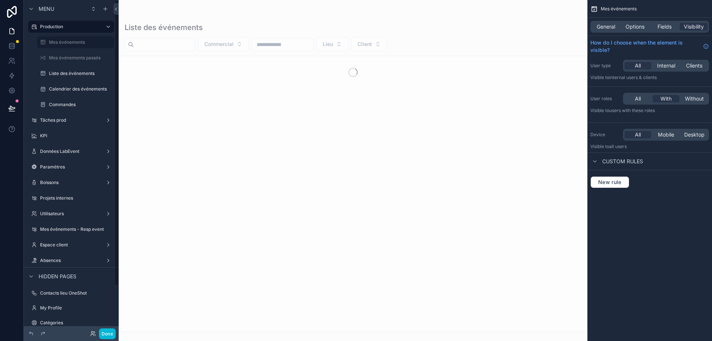 This screenshot has width=712, height=341. What do you see at coordinates (666, 99) in the screenshot?
I see `span: With` at bounding box center [666, 99].